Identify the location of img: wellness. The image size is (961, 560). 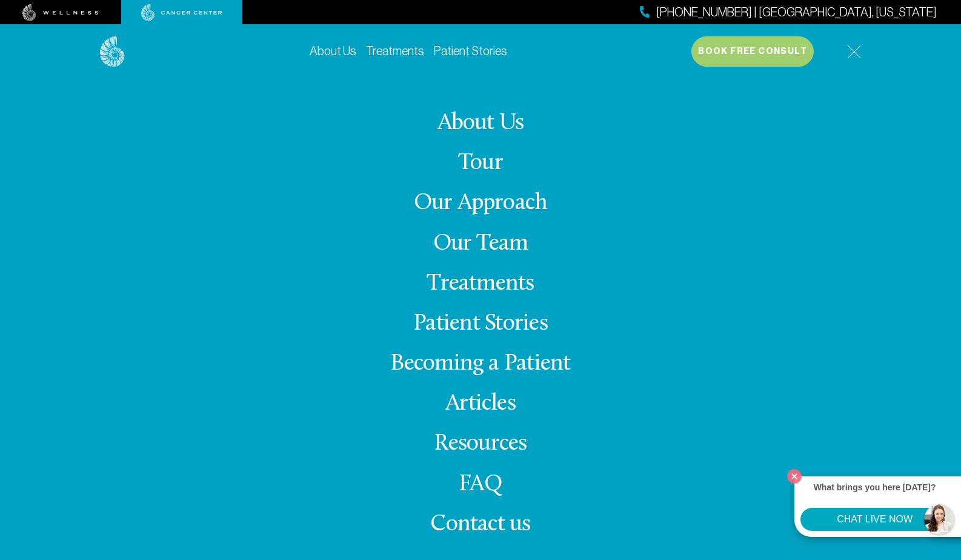
(60, 13).